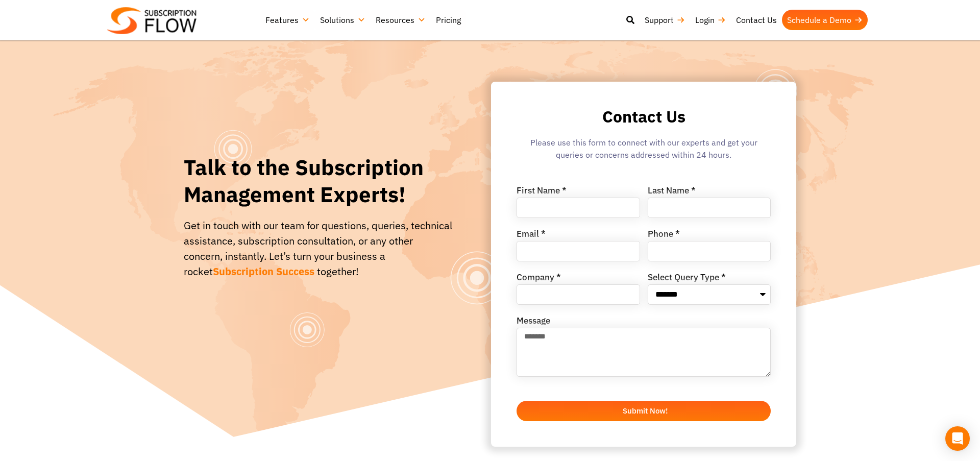 This screenshot has width=980, height=461. I want to click on a: Solutions, so click(343, 20).